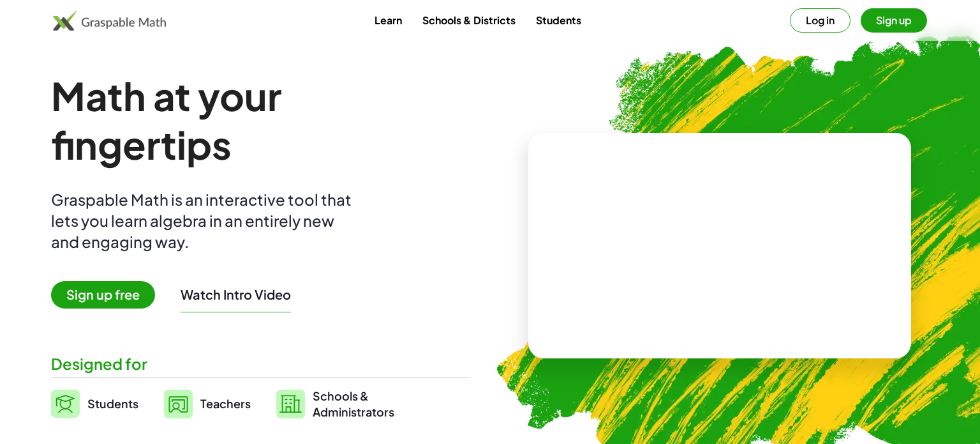 Image resolution: width=980 pixels, height=444 pixels. What do you see at coordinates (113, 403) in the screenshot?
I see `span: Students` at bounding box center [113, 403].